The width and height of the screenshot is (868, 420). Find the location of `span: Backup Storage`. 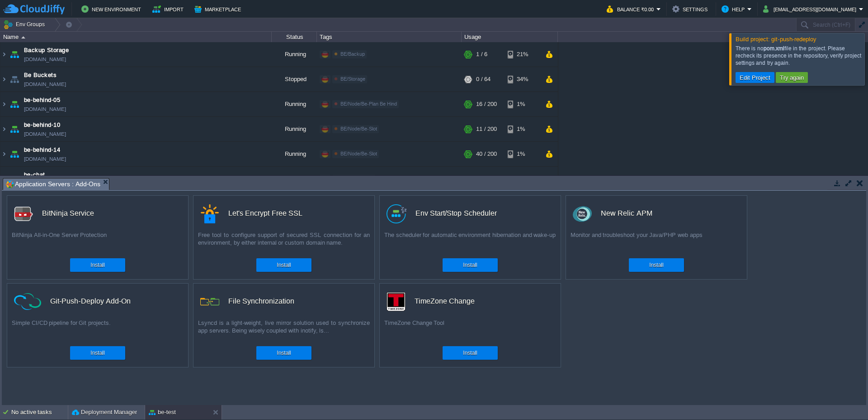

span: Backup Storage is located at coordinates (46, 50).